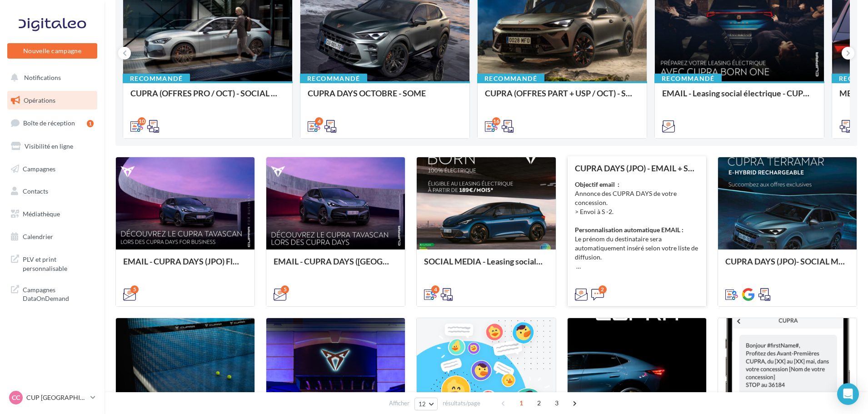 Image resolution: width=868 pixels, height=414 pixels. I want to click on button: Nouvelle campagne, so click(52, 51).